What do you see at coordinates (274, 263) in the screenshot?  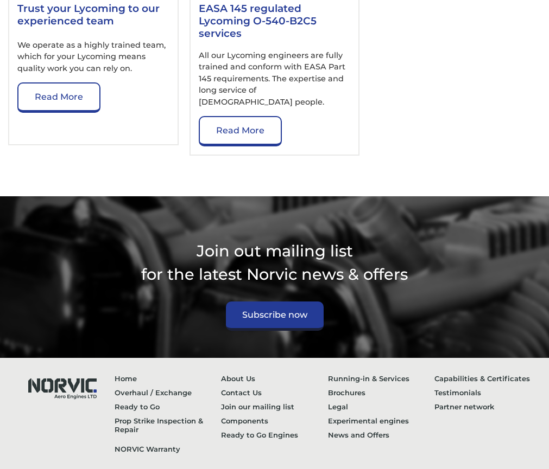 I see `p: Join out mailing list for the latest Norvic news & offers` at bounding box center [274, 263].